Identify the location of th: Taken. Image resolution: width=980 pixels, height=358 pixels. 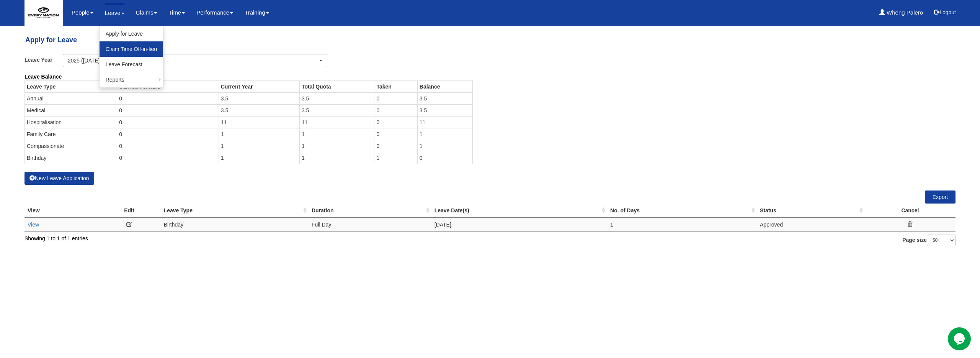
(396, 87).